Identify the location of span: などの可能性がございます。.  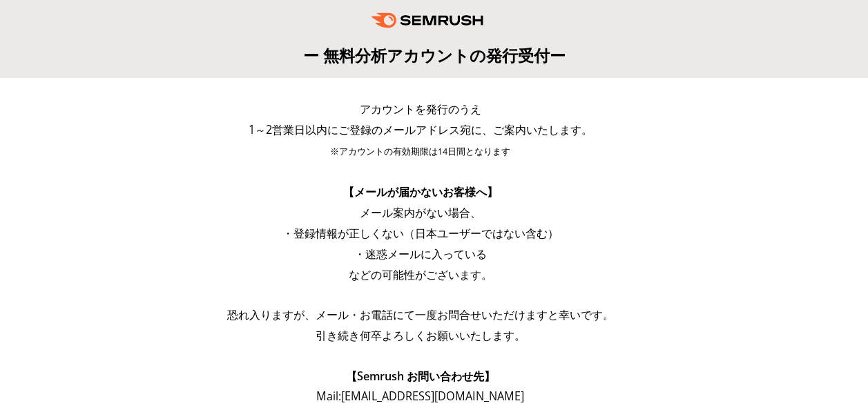
(421, 275).